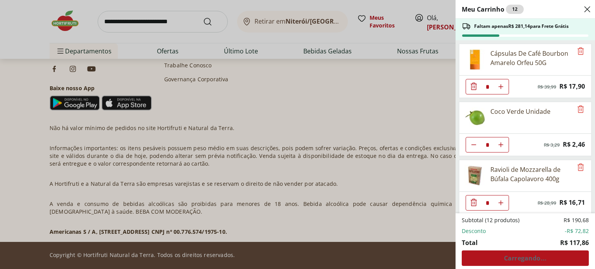 The width and height of the screenshot is (595, 269). Describe the element at coordinates (493, 9) in the screenshot. I see `h2: Meu Carrinho` at that location.